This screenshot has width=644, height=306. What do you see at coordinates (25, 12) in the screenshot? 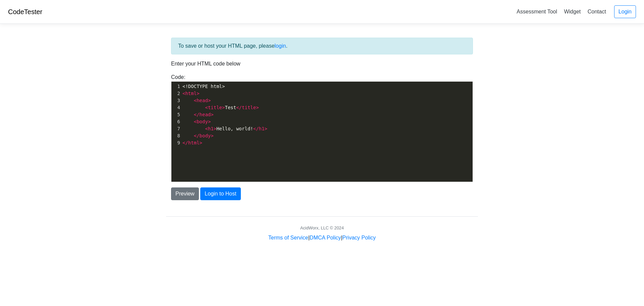
I see `a: CodeTester` at bounding box center [25, 12].